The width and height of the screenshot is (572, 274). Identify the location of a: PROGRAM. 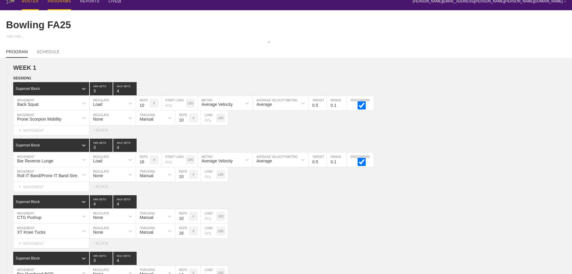
(17, 53).